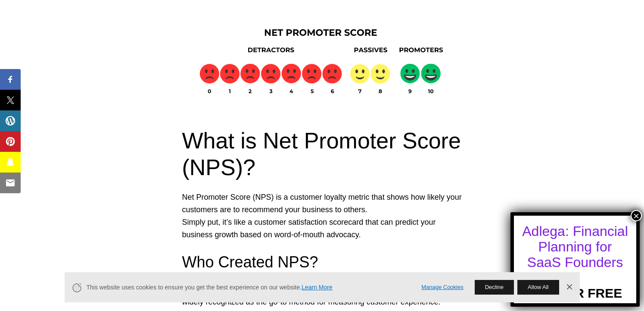  What do you see at coordinates (322, 154) in the screenshot?
I see `h2: What is Net Promoter Score (NPS)?` at bounding box center [322, 154].